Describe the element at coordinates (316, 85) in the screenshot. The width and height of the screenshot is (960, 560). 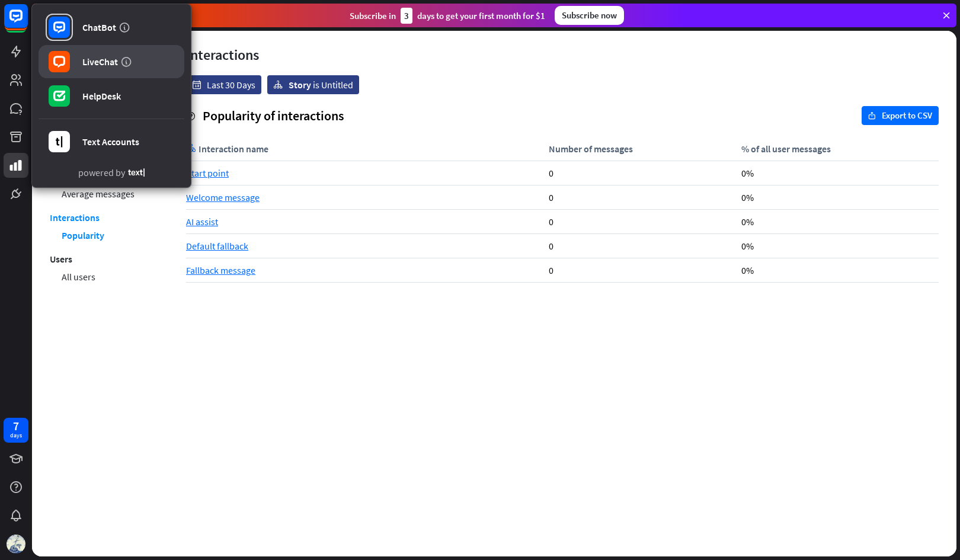
I see `span: is` at that location.